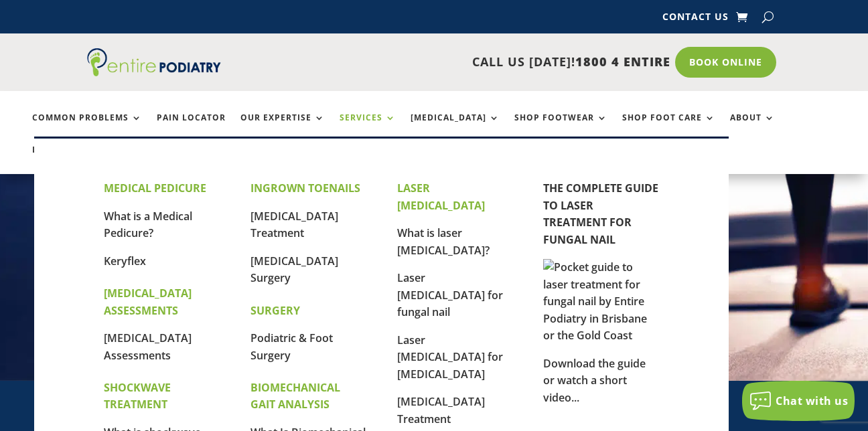 This screenshot has height=431, width=868. Describe the element at coordinates (669, 127) in the screenshot. I see `a: Shop Foot Care` at that location.